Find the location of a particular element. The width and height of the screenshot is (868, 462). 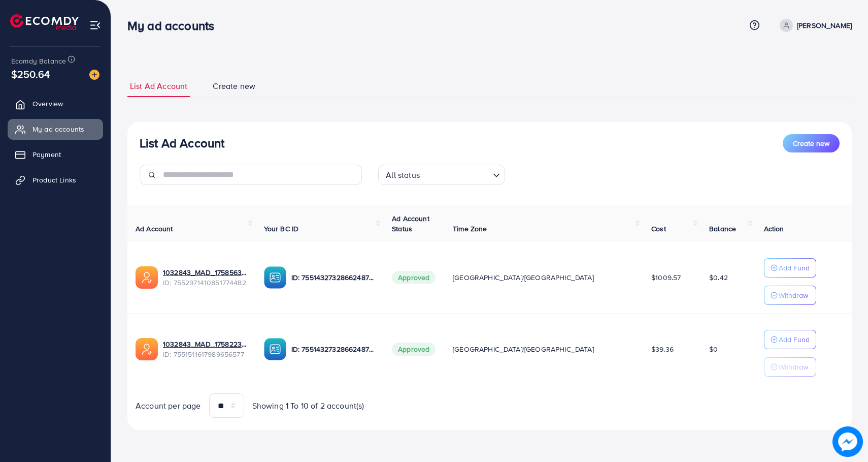

a: 1032843_MAD_1758563689031 is located at coordinates (205, 272).